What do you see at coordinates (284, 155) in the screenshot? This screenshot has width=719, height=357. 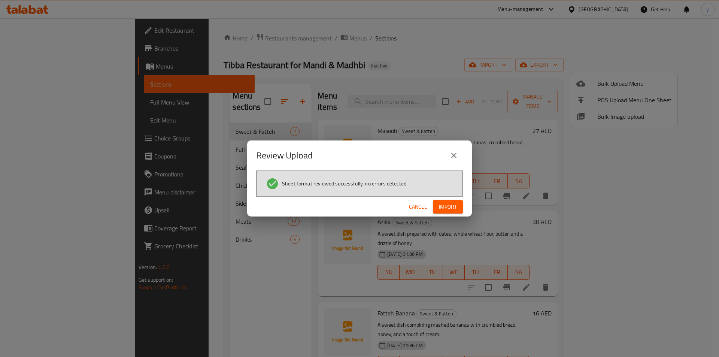 I see `h2: Review Upload` at bounding box center [284, 155].